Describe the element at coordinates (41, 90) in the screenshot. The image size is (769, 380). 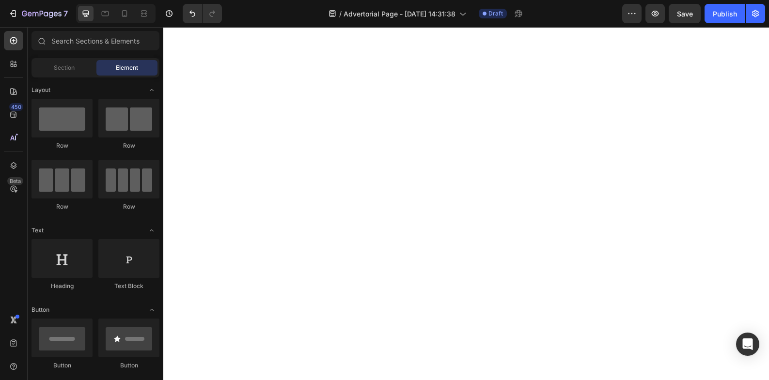
I see `span: Layout` at that location.